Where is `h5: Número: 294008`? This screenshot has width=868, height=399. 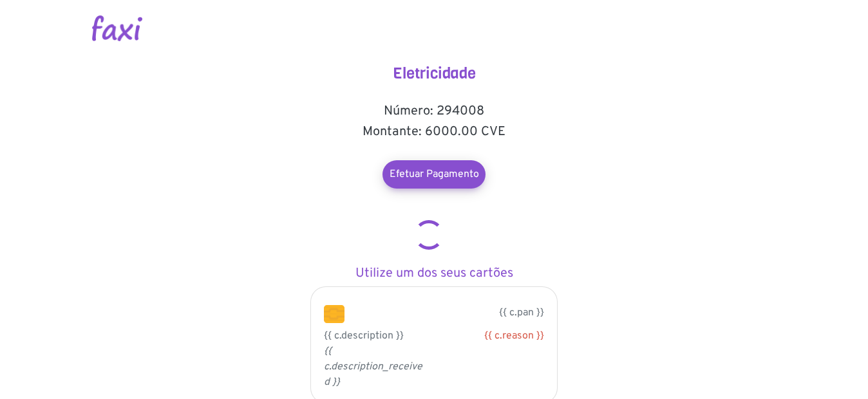
h5: Número: 294008 is located at coordinates (434, 112).